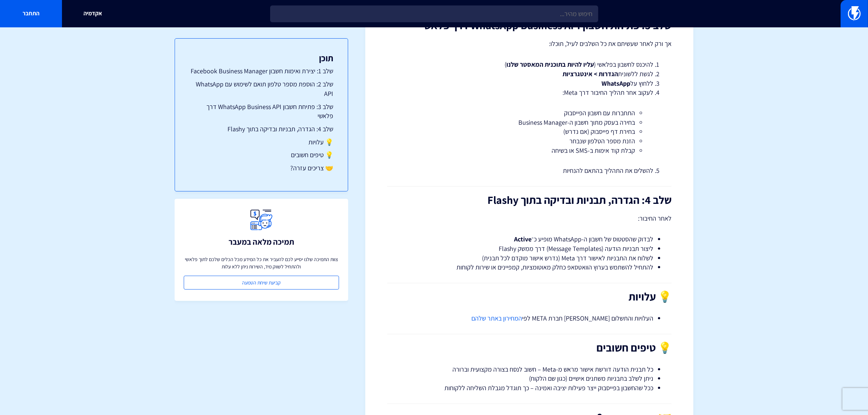  What do you see at coordinates (530, 44) in the screenshot?
I see `p: אך ורק לאחר שעשיתם את כל השלבים לעיל, תוכלו:` at bounding box center [530, 44].